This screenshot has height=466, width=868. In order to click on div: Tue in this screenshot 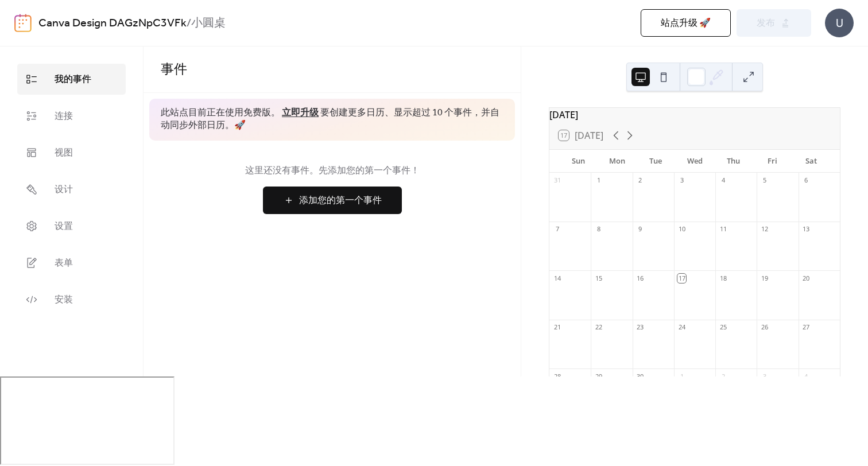, I will do `click(656, 161)`.